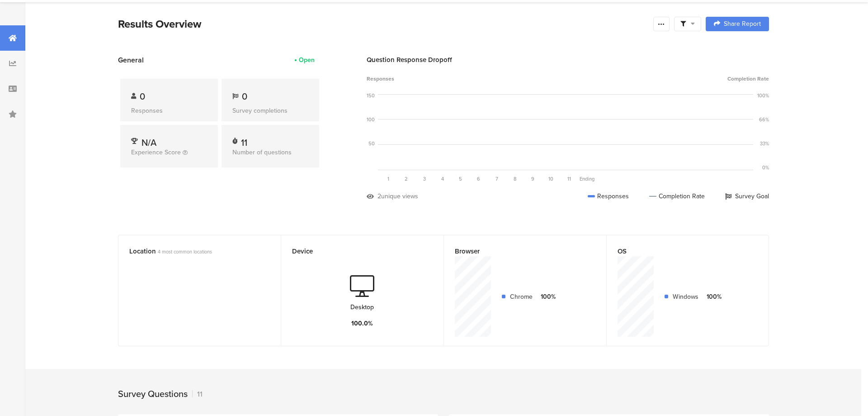 Image resolution: width=868 pixels, height=416 pixels. What do you see at coordinates (354, 251) in the screenshot?
I see `div: Device` at bounding box center [354, 251].